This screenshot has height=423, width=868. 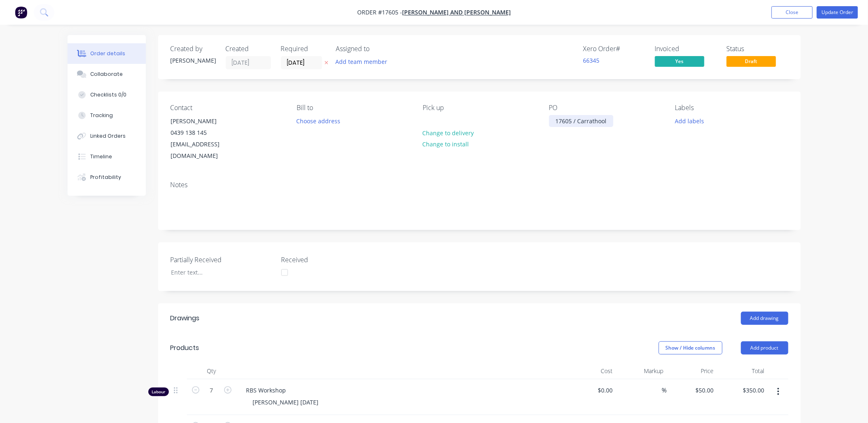 What do you see at coordinates (107, 95) in the screenshot?
I see `button: Checklists 0/0` at bounding box center [107, 95].